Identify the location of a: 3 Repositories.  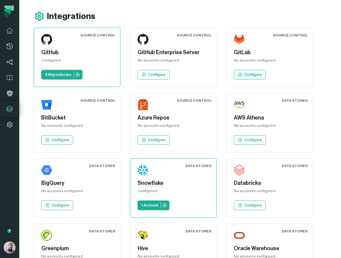
(62, 75).